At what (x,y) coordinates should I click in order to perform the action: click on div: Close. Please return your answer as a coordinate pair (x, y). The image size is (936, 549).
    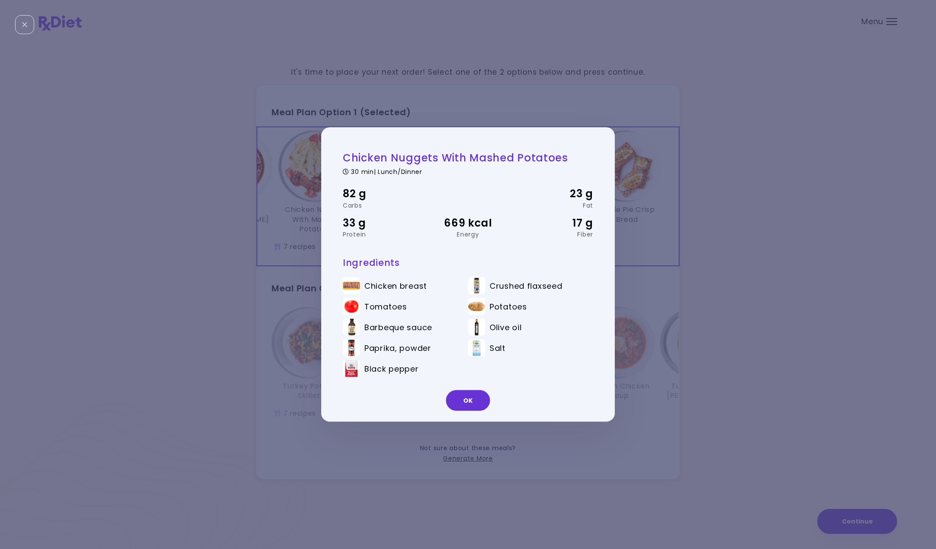
    Looking at the image, I should click on (25, 25).